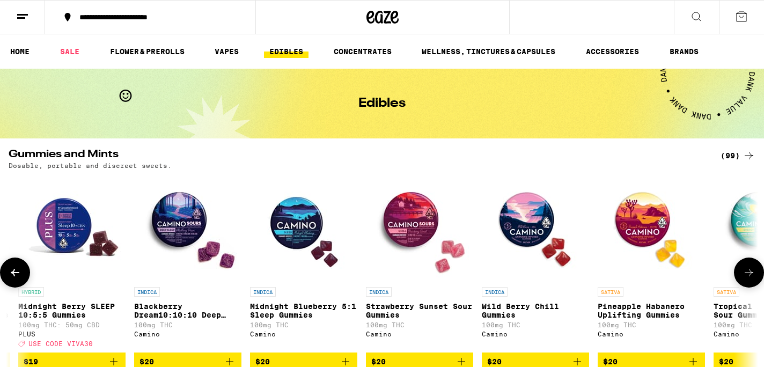  I want to click on span: $19, so click(31, 362).